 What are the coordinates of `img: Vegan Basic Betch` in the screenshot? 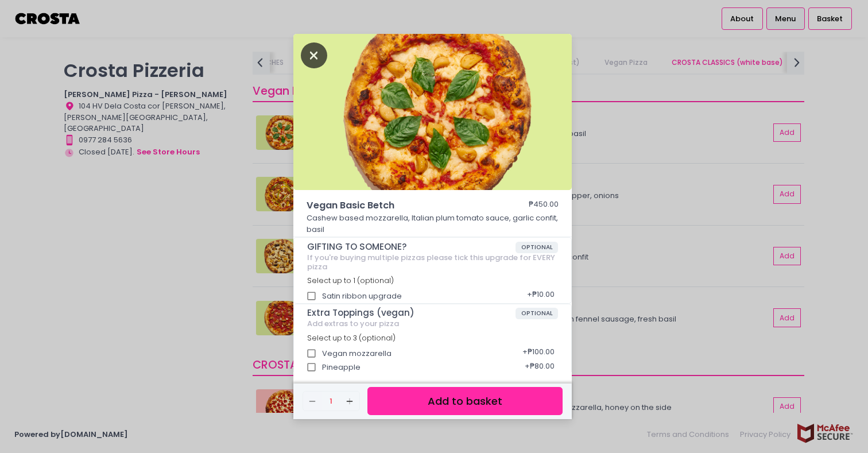 It's located at (432, 112).